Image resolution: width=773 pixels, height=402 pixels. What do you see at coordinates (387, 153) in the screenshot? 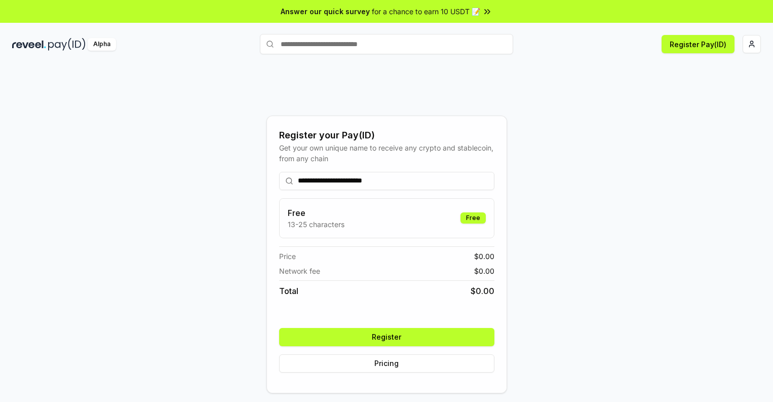
I see `div: Get your own unique name to receive any crypto and stablecoin, from any chain` at bounding box center [387, 153].